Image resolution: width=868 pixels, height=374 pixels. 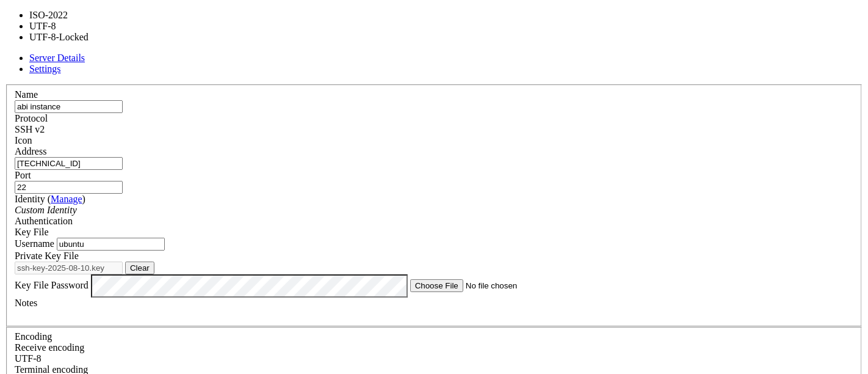 What do you see at coordinates (140, 268) in the screenshot?
I see `button: Clear` at bounding box center [140, 268].